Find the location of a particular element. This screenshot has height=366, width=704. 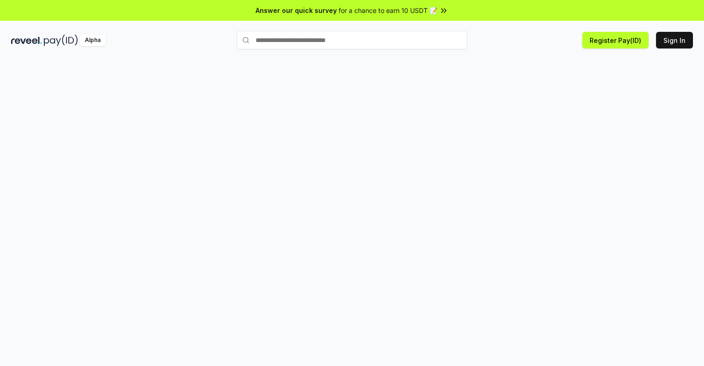

span: for a chance to earn 10 USDT 📝 is located at coordinates (388, 10).